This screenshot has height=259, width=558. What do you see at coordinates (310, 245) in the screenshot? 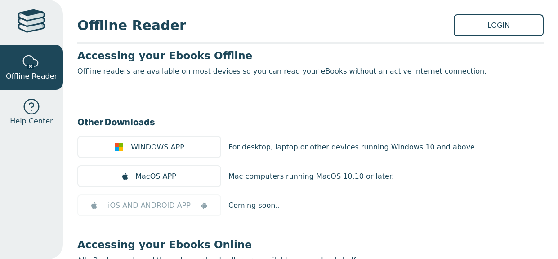
I see `h3: Accessing your Ebooks Online` at bounding box center [310, 245].